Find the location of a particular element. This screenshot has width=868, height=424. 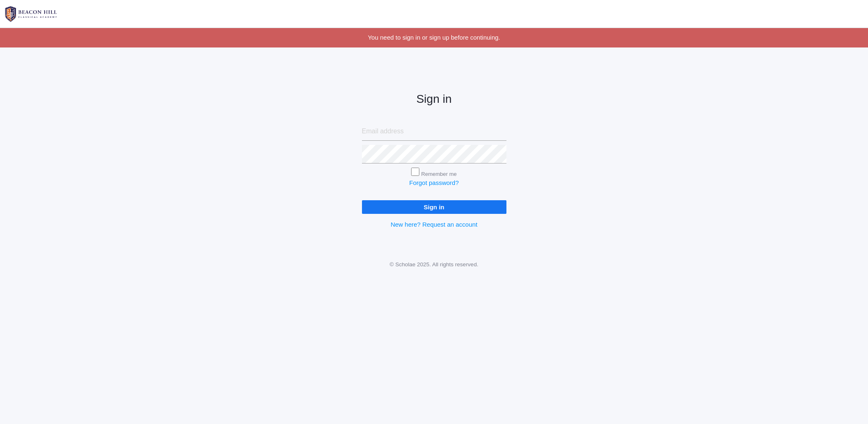

input: Email address is located at coordinates (434, 131).